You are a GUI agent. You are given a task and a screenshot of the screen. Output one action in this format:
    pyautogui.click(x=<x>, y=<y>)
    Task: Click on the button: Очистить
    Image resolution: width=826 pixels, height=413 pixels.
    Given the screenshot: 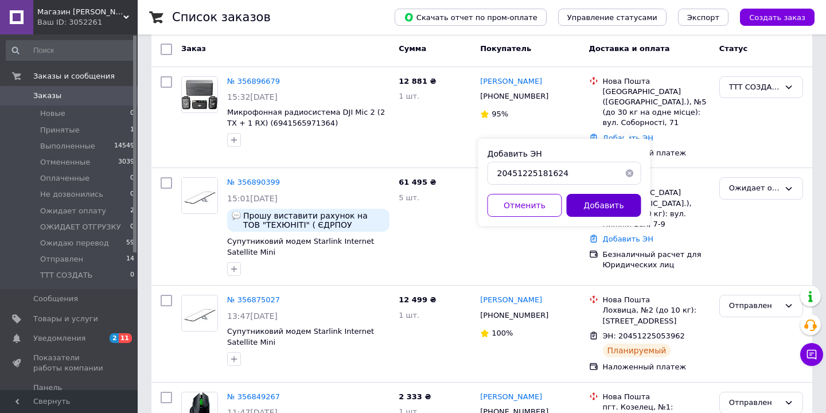 What is the action you would take?
    pyautogui.click(x=630, y=173)
    